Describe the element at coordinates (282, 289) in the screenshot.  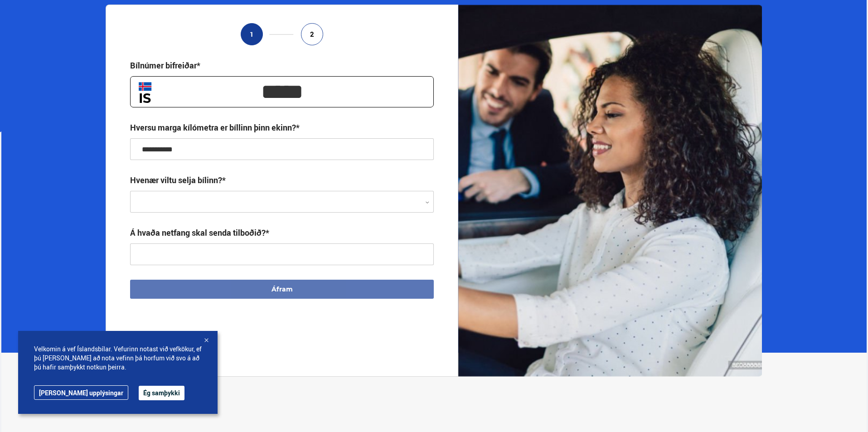
I see `button: Áfram` at that location.